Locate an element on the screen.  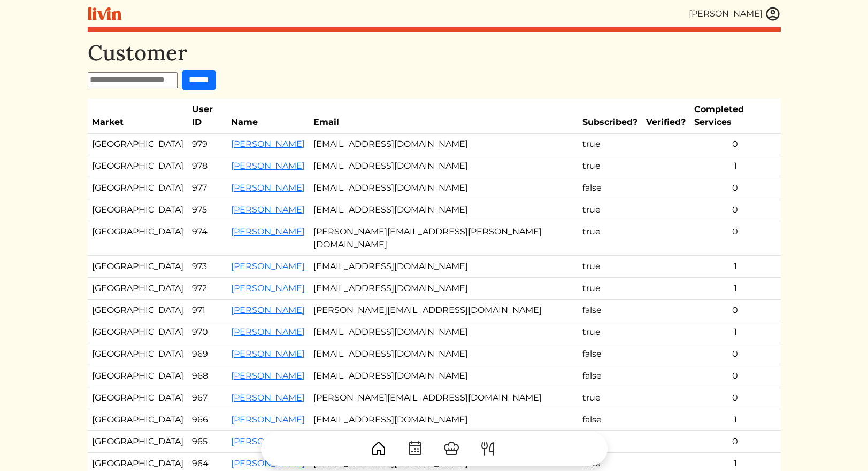
img: ForkKnife-55491504ffdb50bab0c1e09e7649658475375261d09fd45db06cec23bce548bf.svg is located at coordinates (487, 449).